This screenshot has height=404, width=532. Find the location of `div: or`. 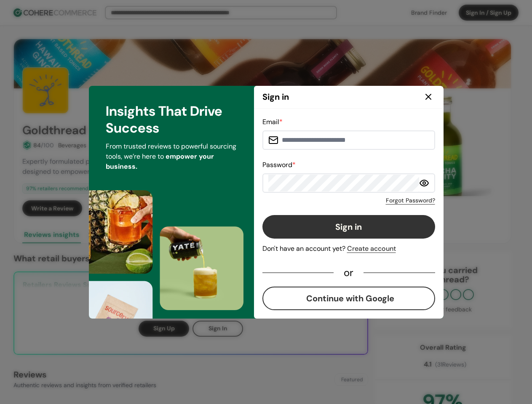

div: or is located at coordinates (348, 273).